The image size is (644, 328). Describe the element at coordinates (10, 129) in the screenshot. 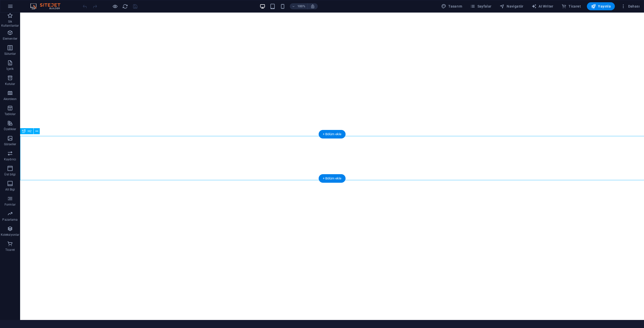

I see `p: Özellikler` at that location.